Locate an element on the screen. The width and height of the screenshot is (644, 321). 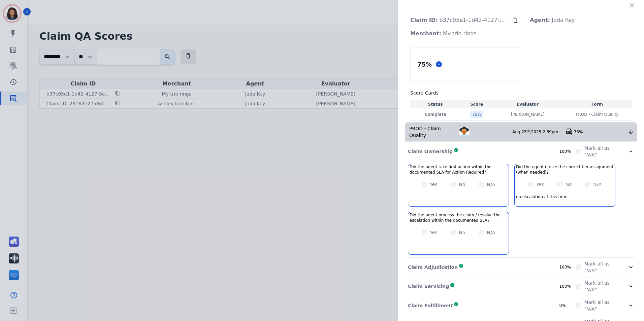
th: Evaluator is located at coordinates (527, 104).